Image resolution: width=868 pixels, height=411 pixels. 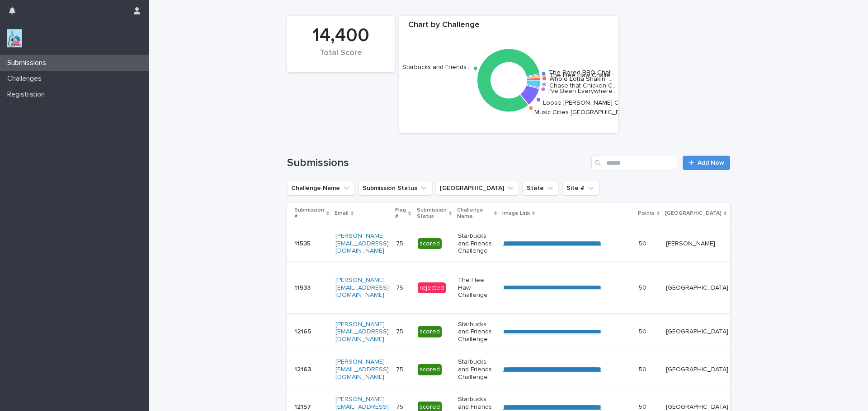 What do you see at coordinates (341, 213) in the screenshot?
I see `p: Email` at bounding box center [341, 213].